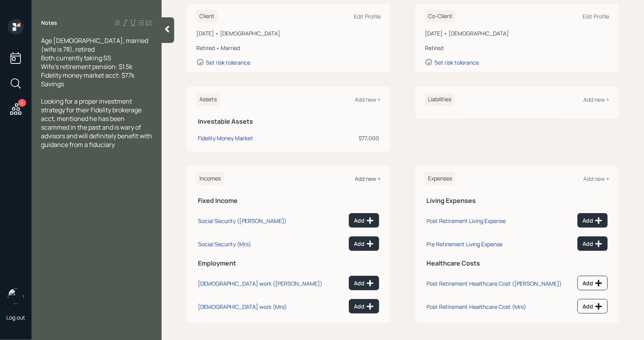  What do you see at coordinates (224, 244) in the screenshot?
I see `div: Social Security (Mrs)` at bounding box center [224, 244].